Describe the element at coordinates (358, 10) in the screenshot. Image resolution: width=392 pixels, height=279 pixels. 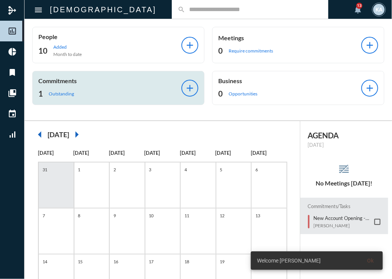
I see `mat-icon: notifications` at that location.